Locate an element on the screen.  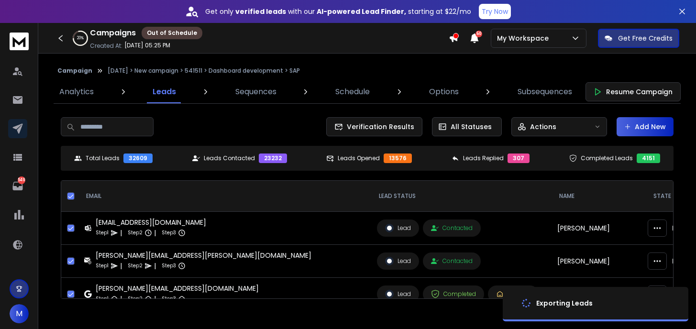
p: Schedule is located at coordinates (352, 92).